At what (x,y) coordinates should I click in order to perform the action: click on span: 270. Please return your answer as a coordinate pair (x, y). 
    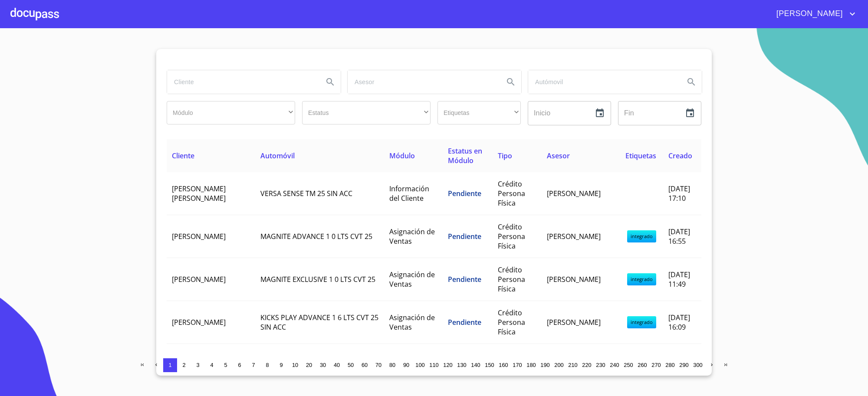
    Looking at the image, I should click on (656, 364).